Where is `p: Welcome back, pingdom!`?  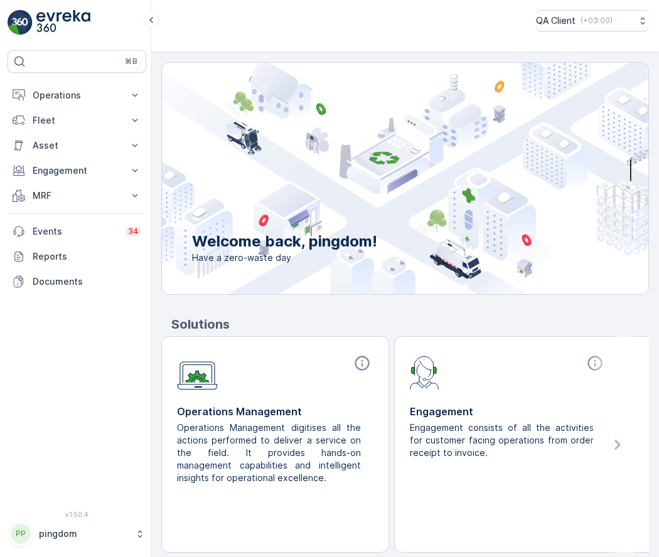
p: Welcome back, pingdom! is located at coordinates (284, 241).